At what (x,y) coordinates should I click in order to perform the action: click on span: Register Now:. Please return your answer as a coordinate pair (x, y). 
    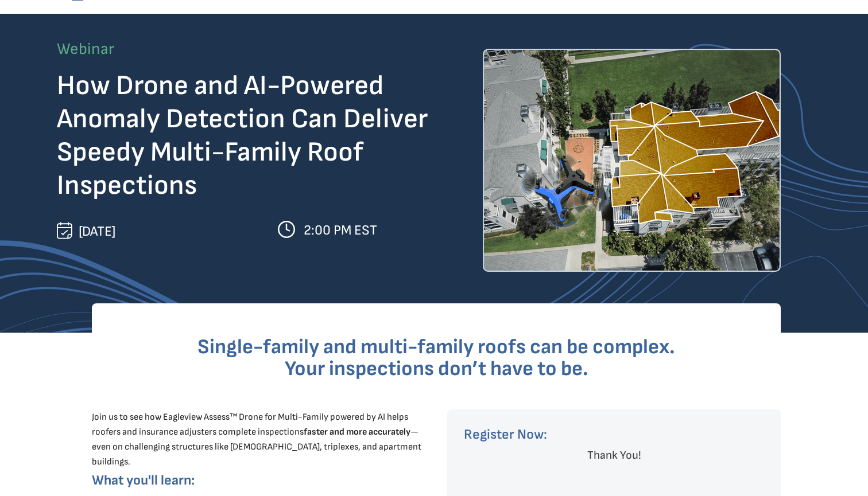
    Looking at the image, I should click on (505, 434).